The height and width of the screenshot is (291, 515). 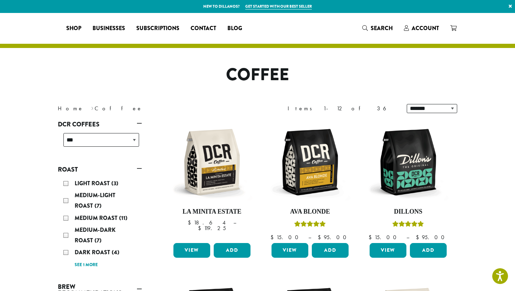 I want to click on span: (4), so click(x=116, y=252).